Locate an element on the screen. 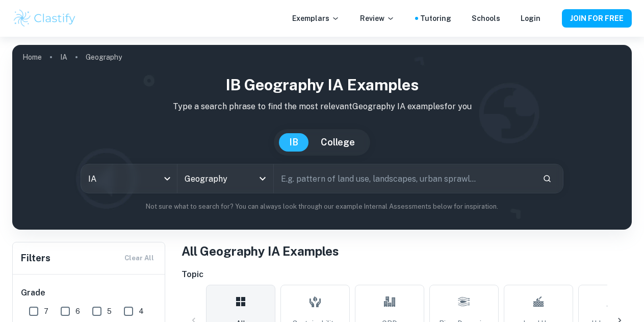 The height and width of the screenshot is (322, 644). div: Tutoring is located at coordinates (436, 18).